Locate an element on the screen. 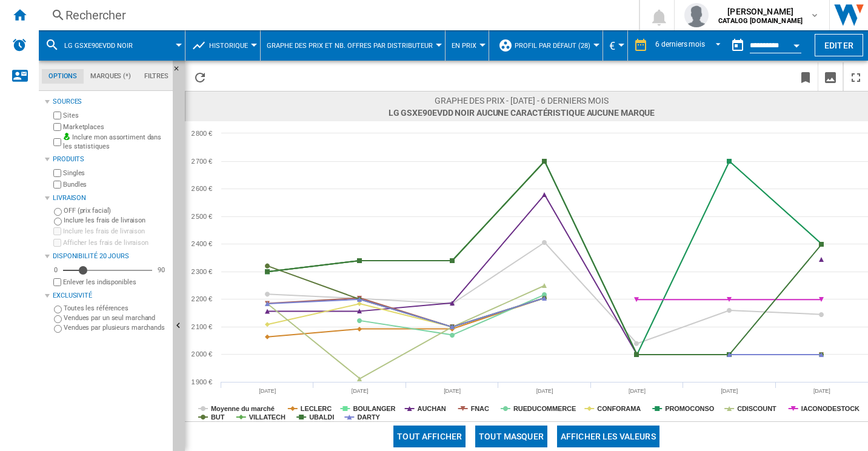 This screenshot has height=451, width=868. button: LG GSXE90EVDD NOIR is located at coordinates (104, 46).